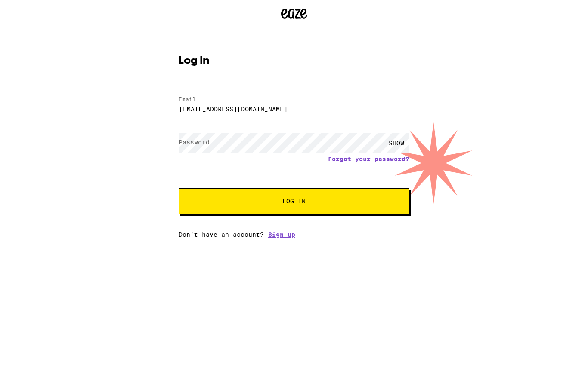 This screenshot has width=588, height=385. I want to click on label: Email, so click(187, 99).